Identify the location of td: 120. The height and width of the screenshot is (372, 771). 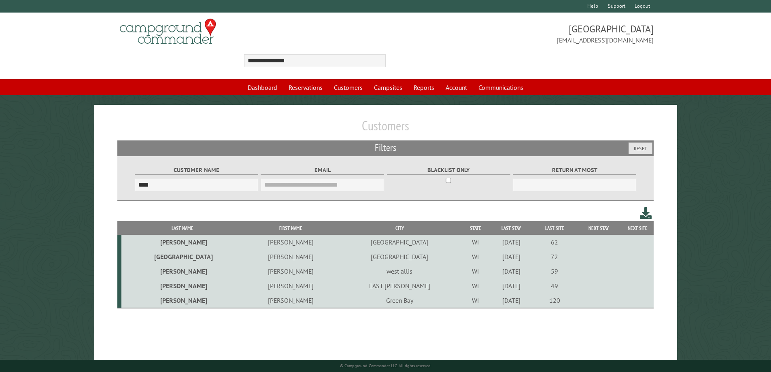
(554, 300).